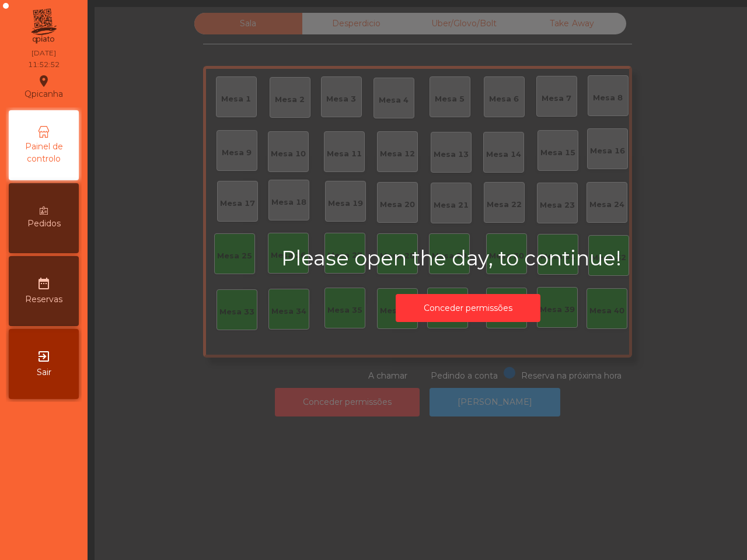 The image size is (747, 560). Describe the element at coordinates (43, 81) in the screenshot. I see `i: location_on` at that location.